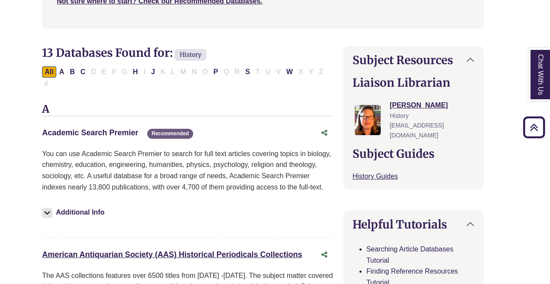 Image resolution: width=550 pixels, height=284 pixels. What do you see at coordinates (170, 133) in the screenshot?
I see `span: Recommended` at bounding box center [170, 133].